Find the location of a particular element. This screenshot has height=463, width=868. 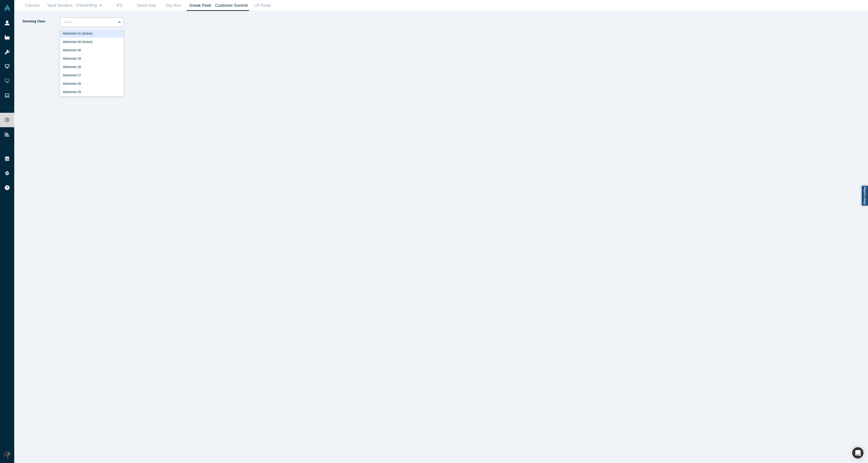

div: Alchemist 25 is located at coordinates (92, 92).